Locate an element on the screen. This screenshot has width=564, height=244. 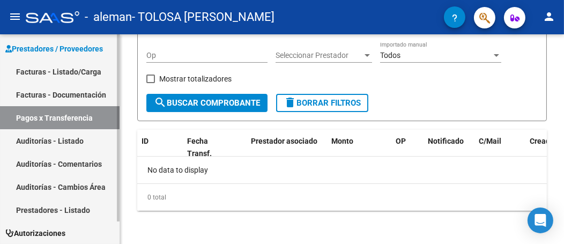
span: Notificado is located at coordinates (446, 141).